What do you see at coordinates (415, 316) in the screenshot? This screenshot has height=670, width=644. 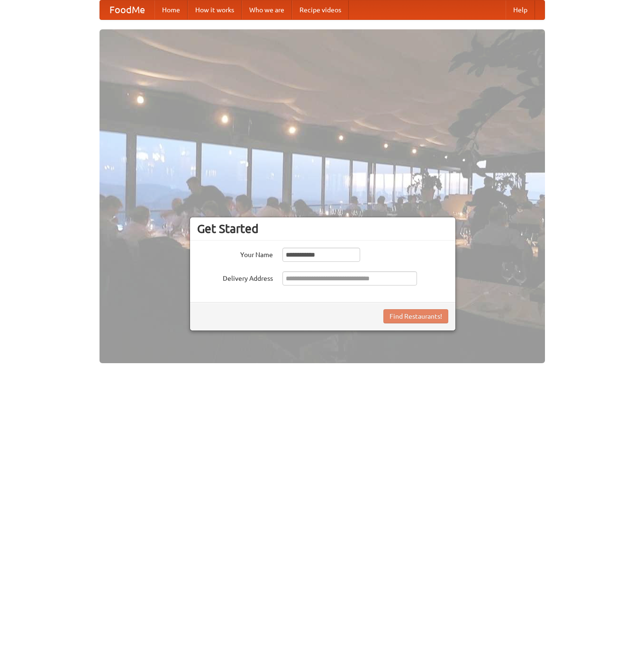 I see `button: Find Restaurants!` at bounding box center [415, 316].